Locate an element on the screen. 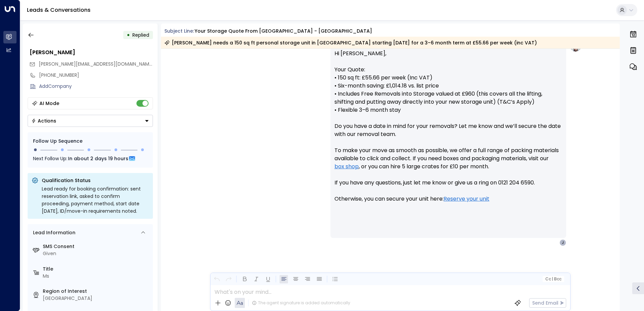 This screenshot has height=311, width=644. button: Actions is located at coordinates (90, 121).